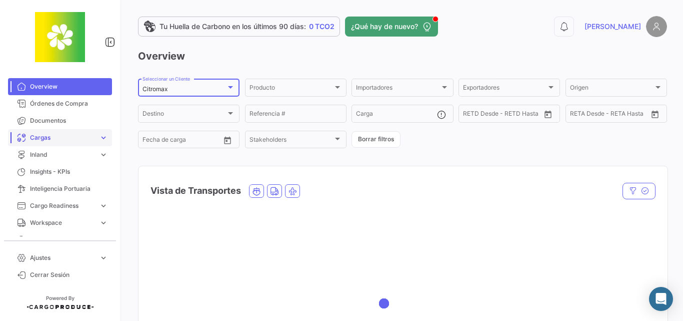 This screenshot has height=321, width=683. I want to click on a: Overview, so click(60, 87).